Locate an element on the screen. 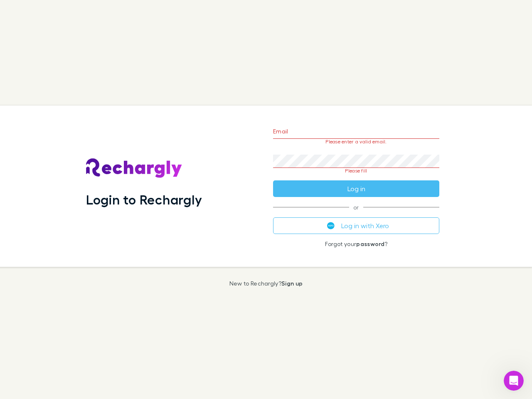 The width and height of the screenshot is (532, 399). button: Log in is located at coordinates (356, 189).